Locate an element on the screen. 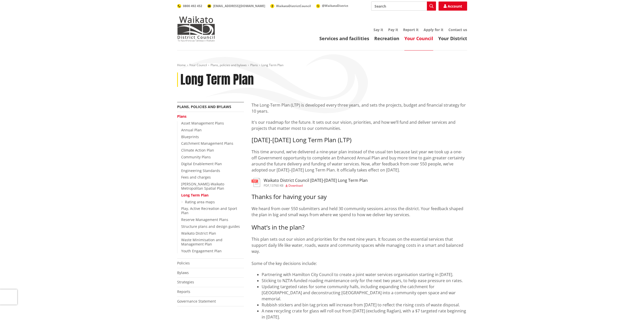 The image size is (644, 321). li: Sticking to NZTA-funded roading maintenance only for the next two years, to help ease pressure on... is located at coordinates (364, 280).